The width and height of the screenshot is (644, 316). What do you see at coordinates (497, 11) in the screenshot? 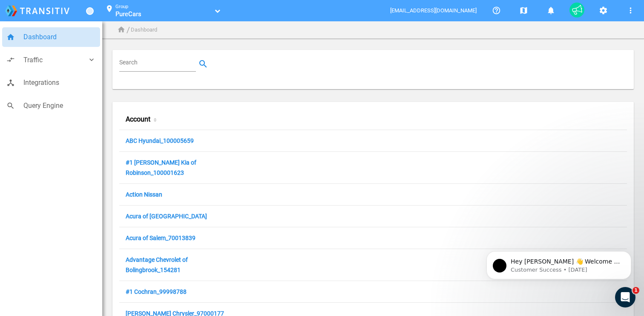
I see `mat-icon: help_outline` at bounding box center [497, 11].